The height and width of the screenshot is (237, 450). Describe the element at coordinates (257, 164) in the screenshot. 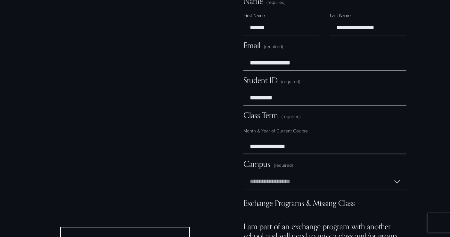

I see `span: Campus` at that location.